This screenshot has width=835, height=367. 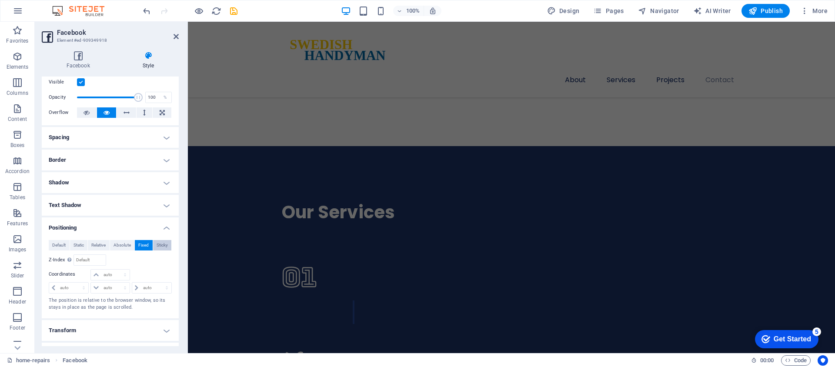 What do you see at coordinates (69, 6) in the screenshot?
I see `div: 5` at bounding box center [69, 6].